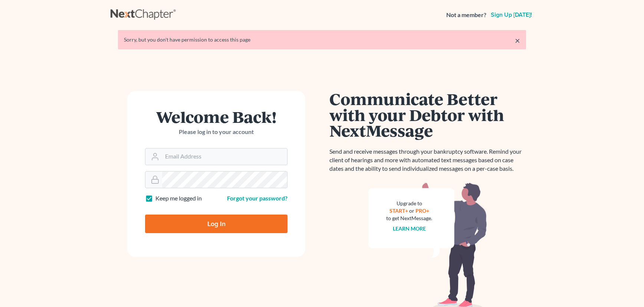 The width and height of the screenshot is (644, 307). Describe the element at coordinates (409, 228) in the screenshot. I see `a: Learn more` at that location.